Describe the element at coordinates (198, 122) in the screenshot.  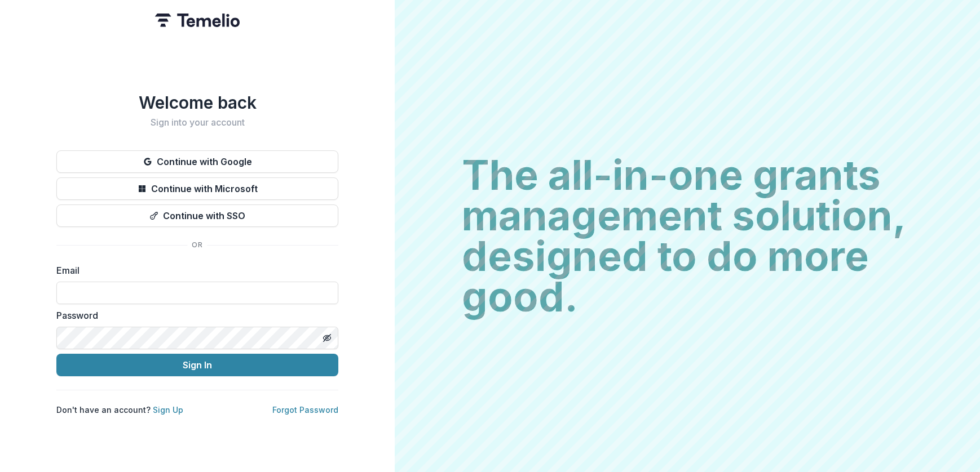
I see `h2: Sign into your account` at that location.